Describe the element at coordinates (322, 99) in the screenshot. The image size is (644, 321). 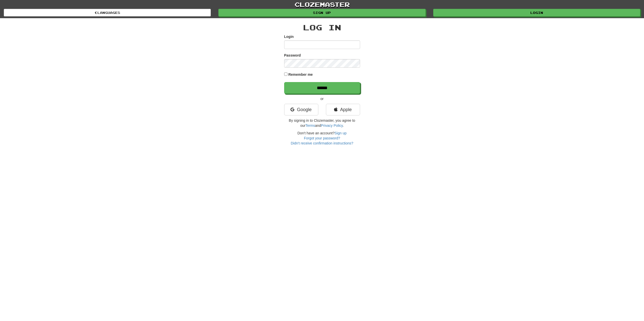
I see `p: or` at that location.